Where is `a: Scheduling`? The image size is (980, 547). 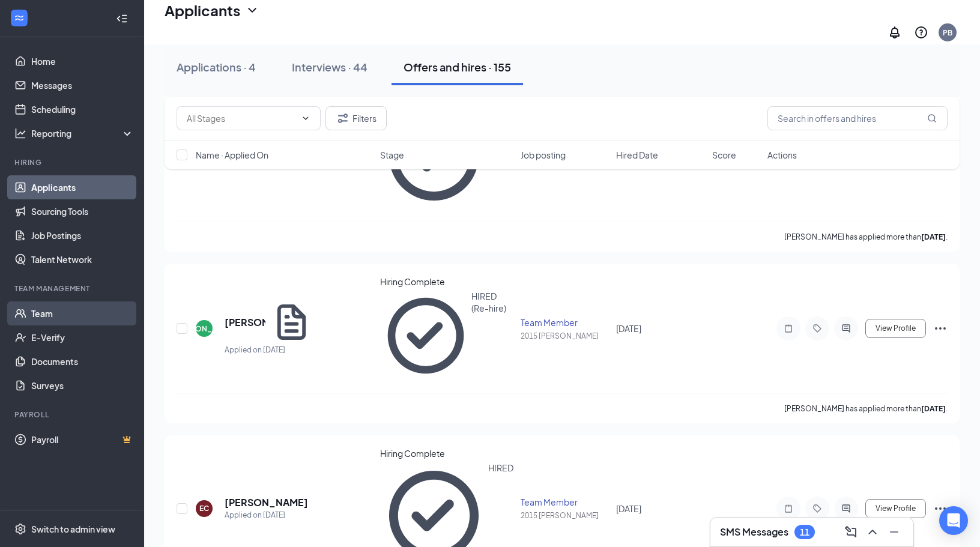 a: Scheduling is located at coordinates (82, 109).